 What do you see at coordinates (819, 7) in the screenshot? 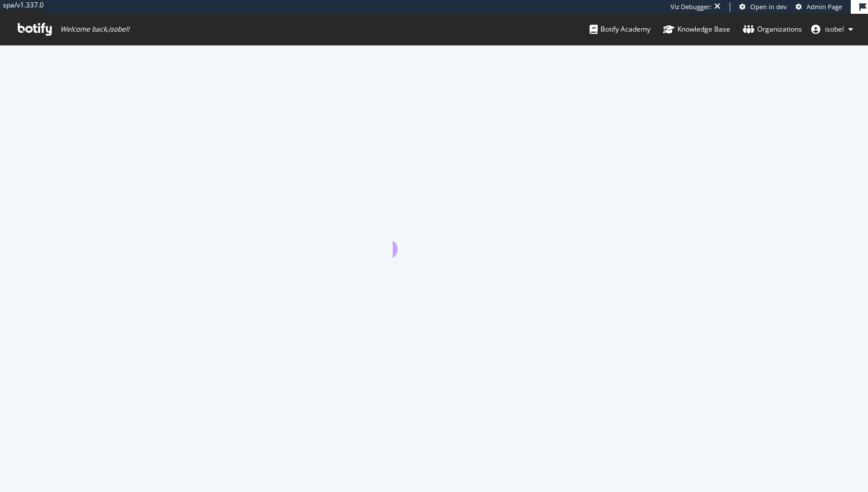
I see `a: Admin Page` at bounding box center [819, 7].